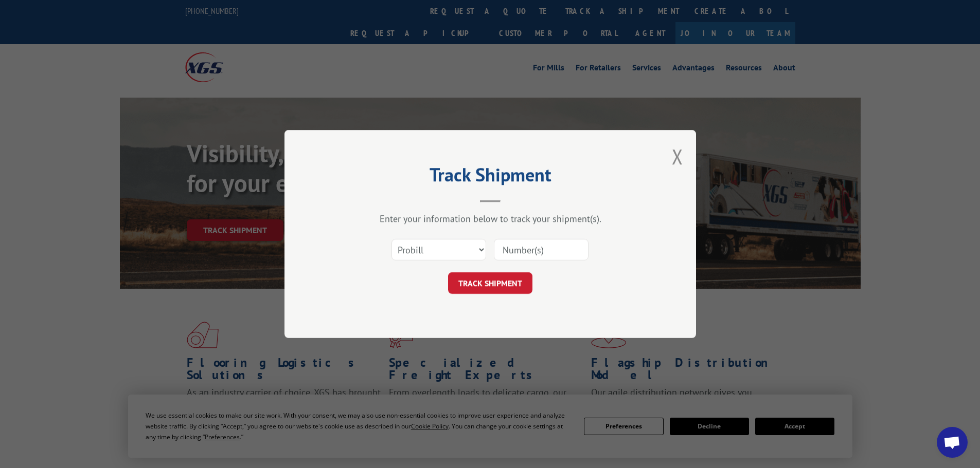  Describe the element at coordinates (490, 178) in the screenshot. I see `h2: Track Shipment` at that location.